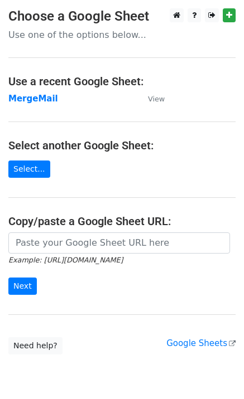 Image resolution: width=244 pixels, height=399 pixels. I want to click on p: Use one of the options below..., so click(122, 35).